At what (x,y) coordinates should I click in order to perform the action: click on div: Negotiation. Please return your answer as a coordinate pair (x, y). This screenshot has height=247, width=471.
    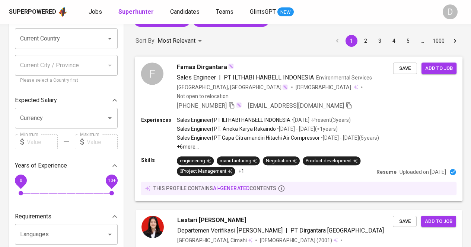
    Looking at the image, I should click on (281, 161).